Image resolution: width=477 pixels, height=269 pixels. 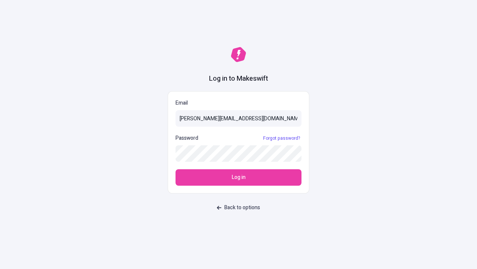 What do you see at coordinates (187, 138) in the screenshot?
I see `p: Password` at bounding box center [187, 138].